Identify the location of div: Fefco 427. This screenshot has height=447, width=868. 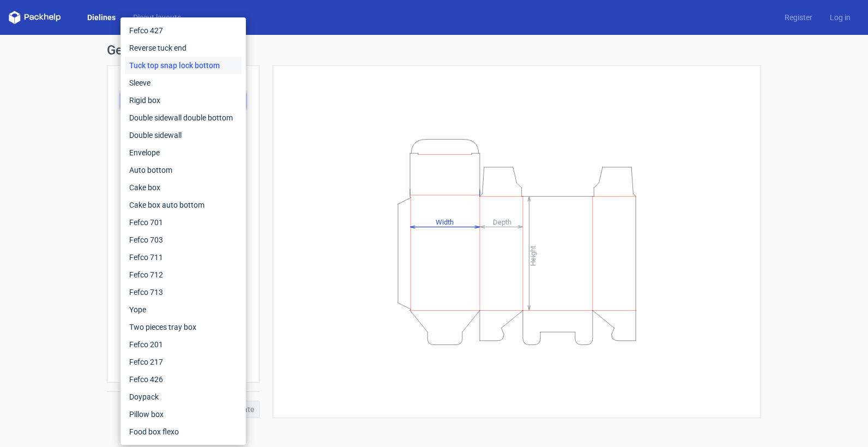
(183, 31).